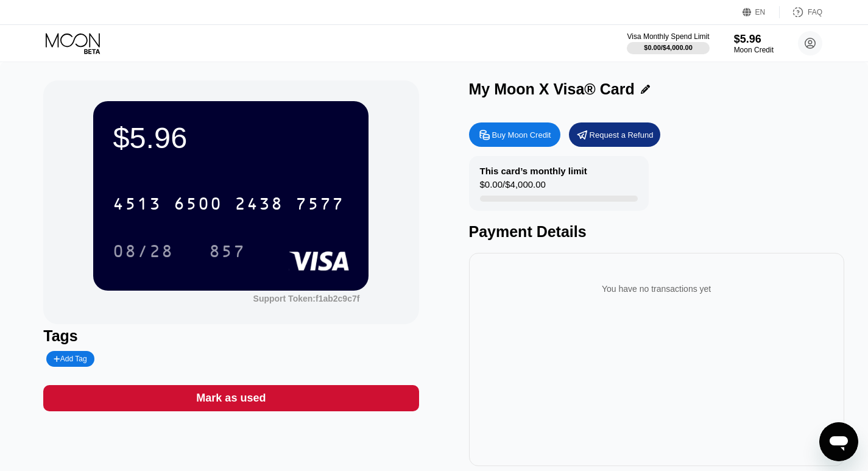  What do you see at coordinates (231, 336) in the screenshot?
I see `div: Tags` at bounding box center [231, 336].